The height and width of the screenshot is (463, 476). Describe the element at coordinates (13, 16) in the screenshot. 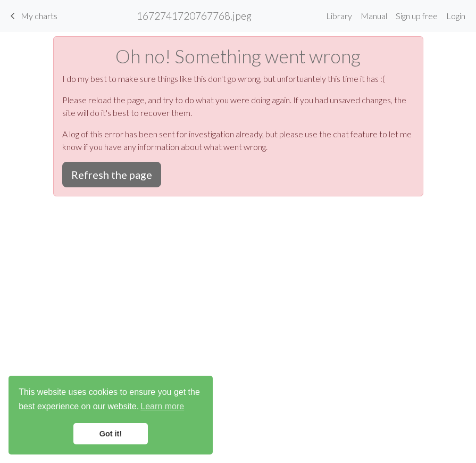

I see `span: keyboard_arrow_left` at that location.